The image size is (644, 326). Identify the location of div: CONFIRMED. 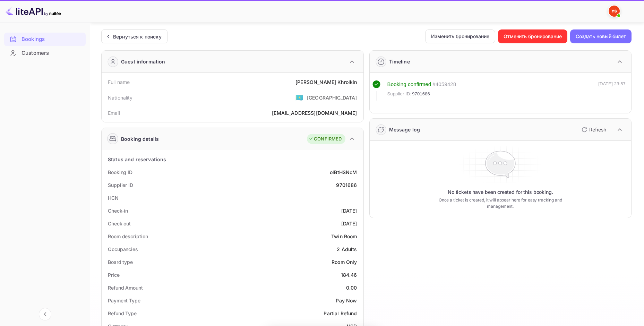
(325, 139).